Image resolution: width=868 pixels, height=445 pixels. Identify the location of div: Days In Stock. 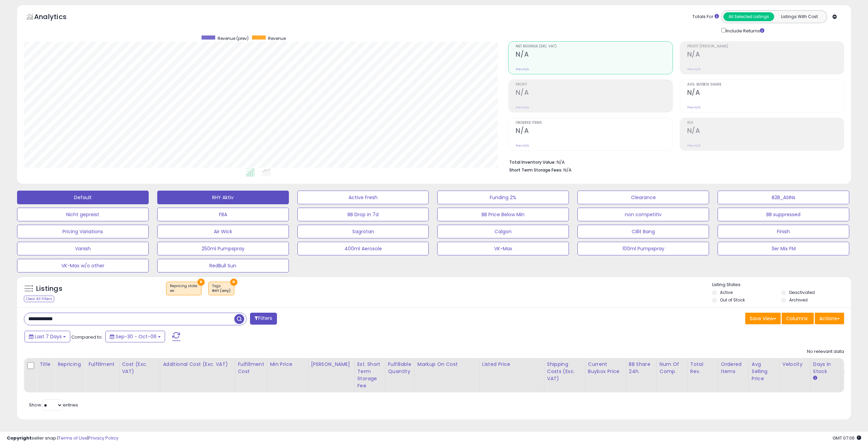
(825, 368).